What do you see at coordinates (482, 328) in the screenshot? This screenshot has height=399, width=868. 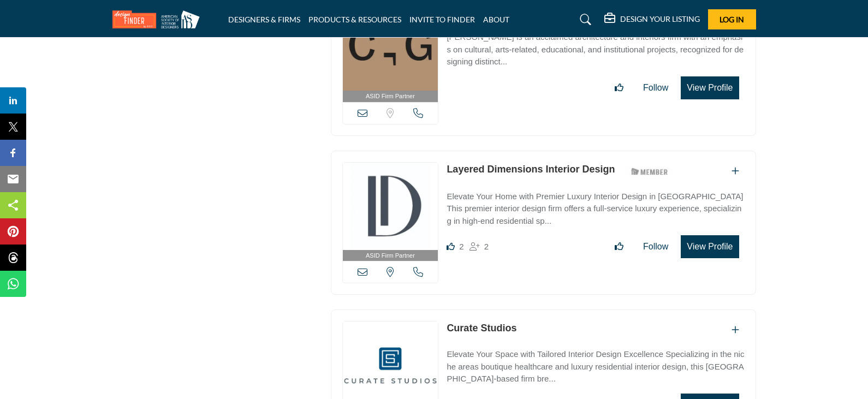 I see `p: Curate Studios` at bounding box center [482, 328].